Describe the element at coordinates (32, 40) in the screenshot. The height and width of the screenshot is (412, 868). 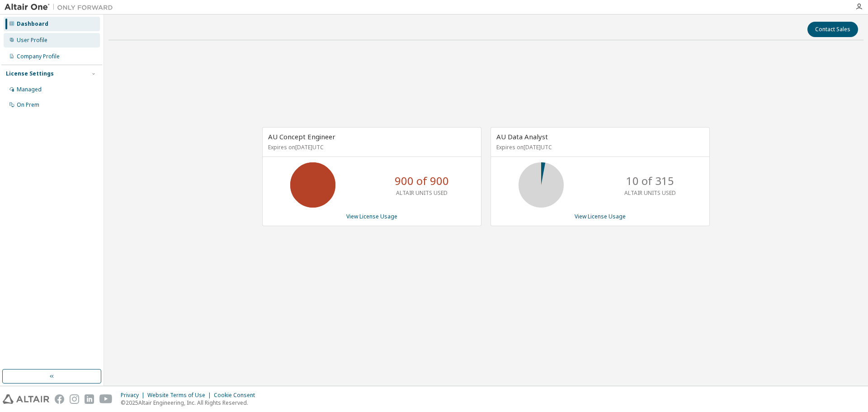
I see `div: User Profile` at that location.